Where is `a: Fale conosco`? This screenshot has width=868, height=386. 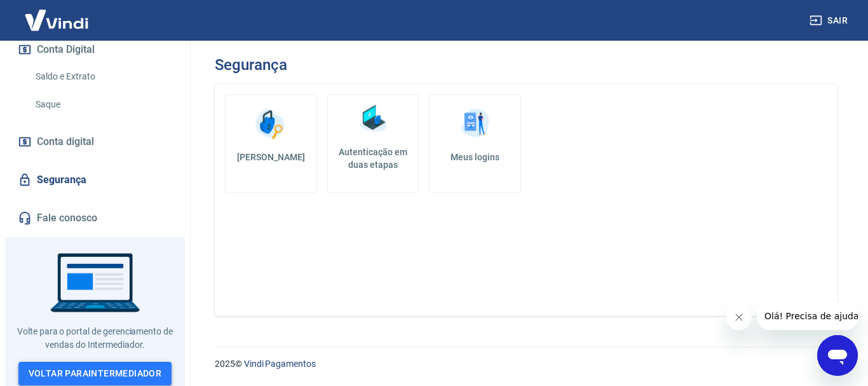
a: Fale conosco is located at coordinates (94, 218).